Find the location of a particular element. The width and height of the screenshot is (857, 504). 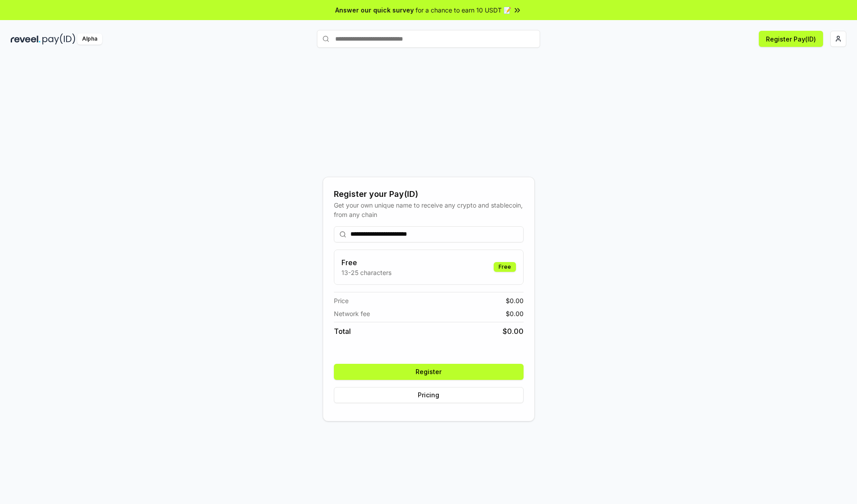

button: Pricing is located at coordinates (428, 395).